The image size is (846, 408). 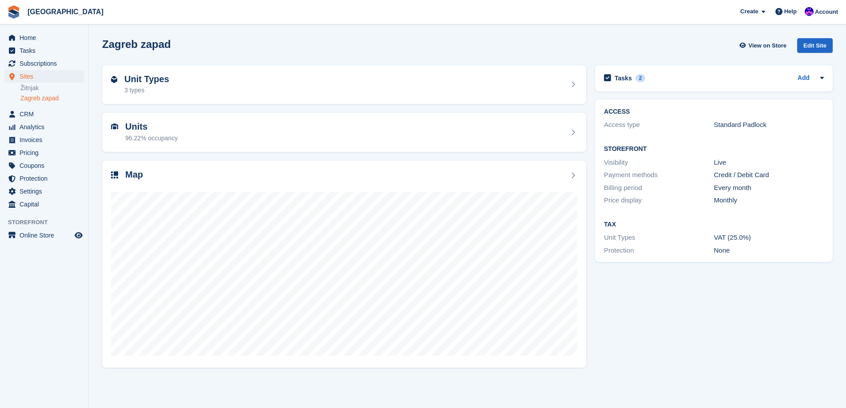 What do you see at coordinates (46, 179) in the screenshot?
I see `span: Protection` at bounding box center [46, 179].